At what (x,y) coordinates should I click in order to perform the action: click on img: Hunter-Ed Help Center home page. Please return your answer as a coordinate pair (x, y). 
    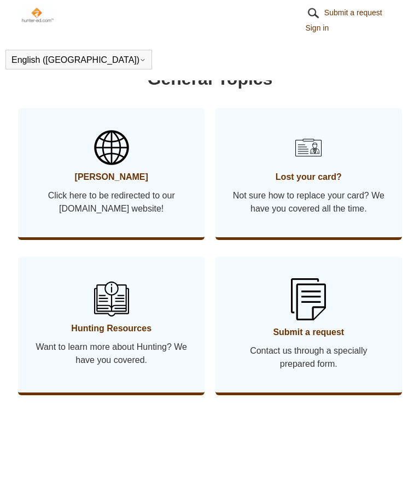
    Looking at the image, I should click on (37, 15).